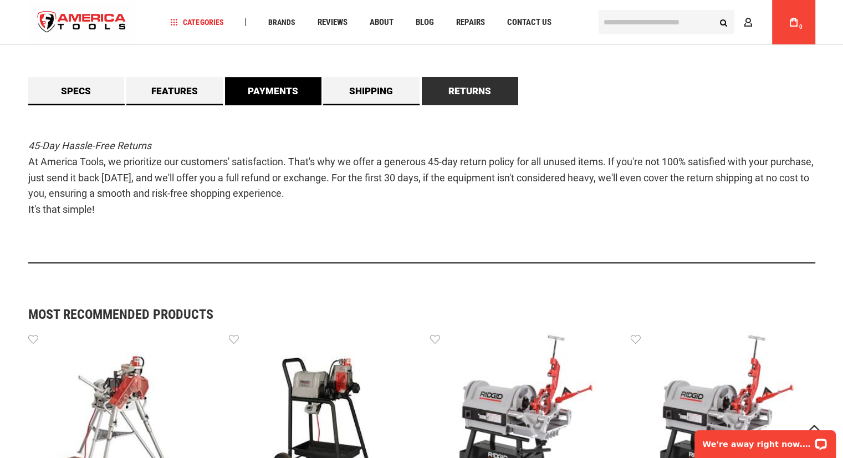  Describe the element at coordinates (281, 22) in the screenshot. I see `span: Brands` at that location.